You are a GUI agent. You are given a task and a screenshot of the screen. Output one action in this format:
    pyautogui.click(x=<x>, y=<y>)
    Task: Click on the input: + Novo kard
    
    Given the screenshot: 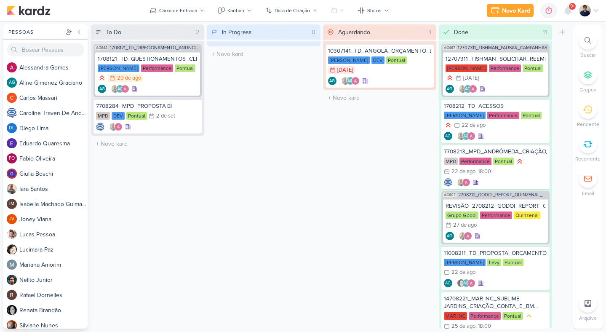 What is the action you would take?
    pyautogui.click(x=147, y=144)
    